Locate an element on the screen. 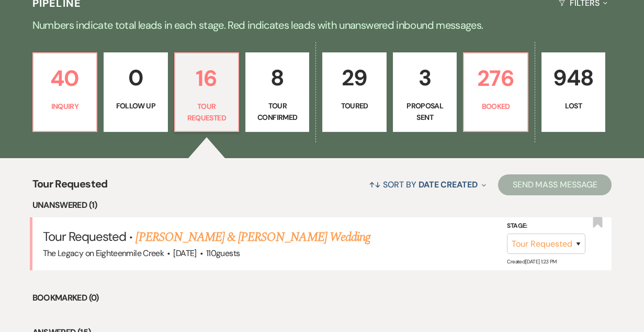 Image resolution: width=644 pixels, height=332 pixels. a: 16Tour Requested is located at coordinates (206, 92).